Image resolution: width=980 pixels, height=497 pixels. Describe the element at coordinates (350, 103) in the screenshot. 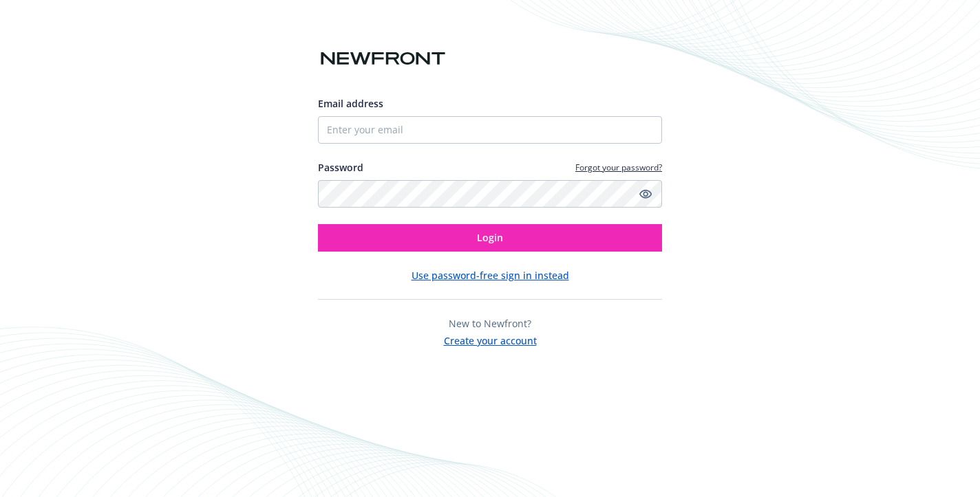

I see `span: Email address` at that location.